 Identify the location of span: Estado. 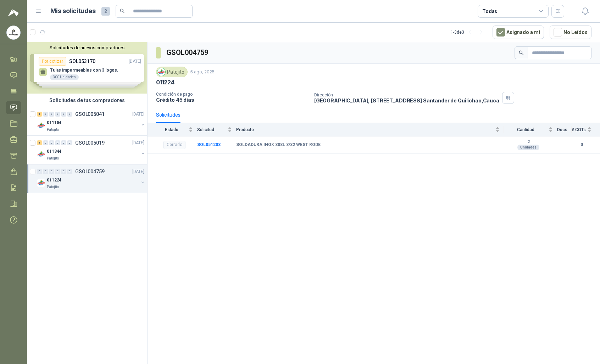
(172, 130).